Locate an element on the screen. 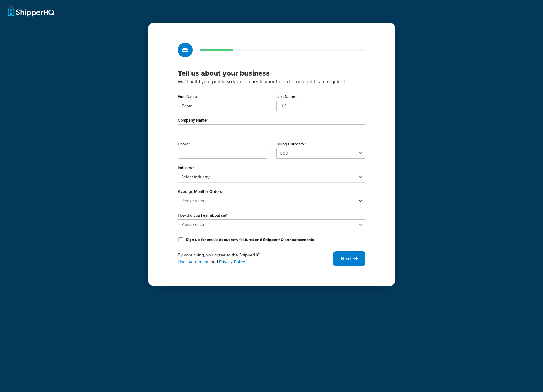 The width and height of the screenshot is (543, 392). p: We'll build your profile so you can begin your free trial, no credit card required is located at coordinates (272, 82).